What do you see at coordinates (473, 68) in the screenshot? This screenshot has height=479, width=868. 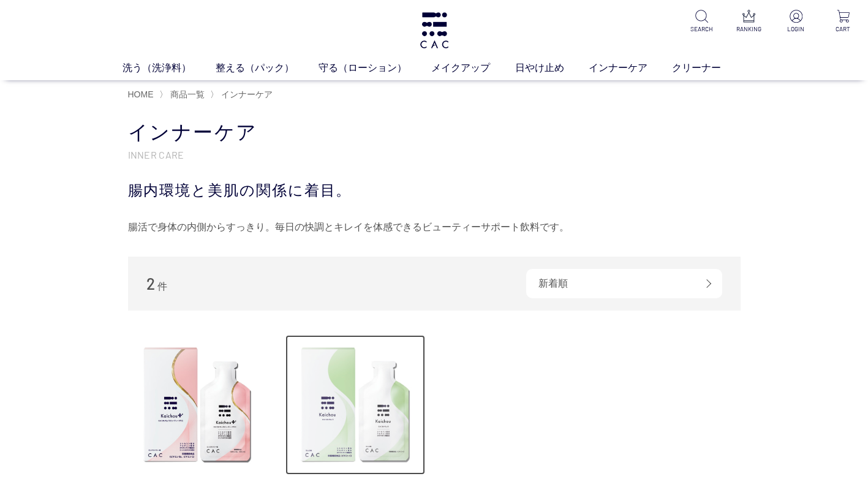 I see `a: メイクアップ` at bounding box center [473, 68].